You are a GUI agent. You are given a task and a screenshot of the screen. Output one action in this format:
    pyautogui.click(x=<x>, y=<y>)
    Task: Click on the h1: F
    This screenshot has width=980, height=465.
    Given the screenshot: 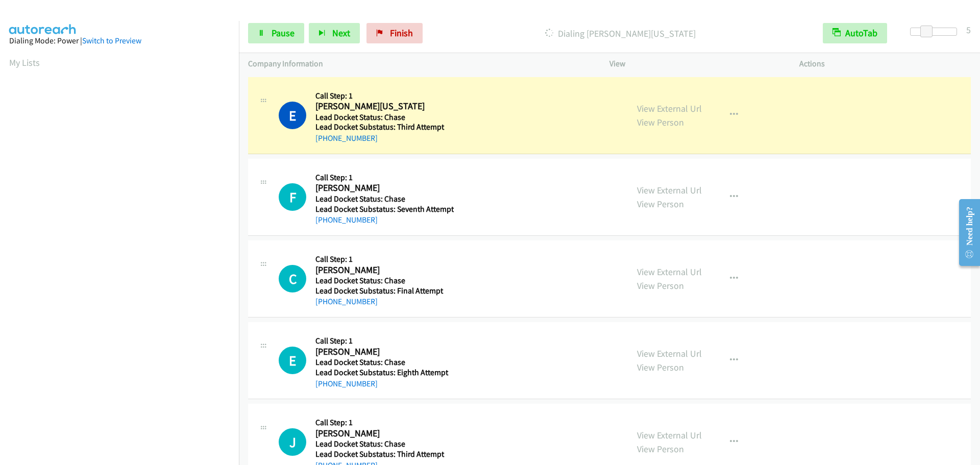 What is the action you would take?
    pyautogui.click(x=293, y=197)
    